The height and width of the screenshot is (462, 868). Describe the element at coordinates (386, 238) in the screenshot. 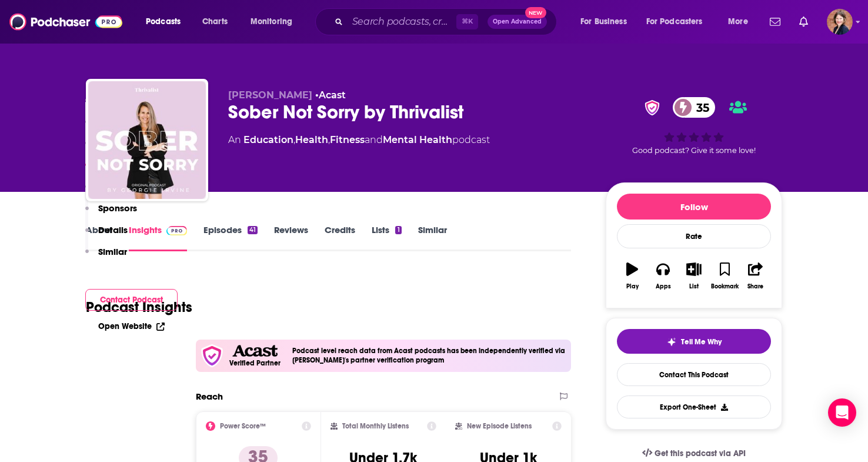

I see `a: Lists1` at that location.